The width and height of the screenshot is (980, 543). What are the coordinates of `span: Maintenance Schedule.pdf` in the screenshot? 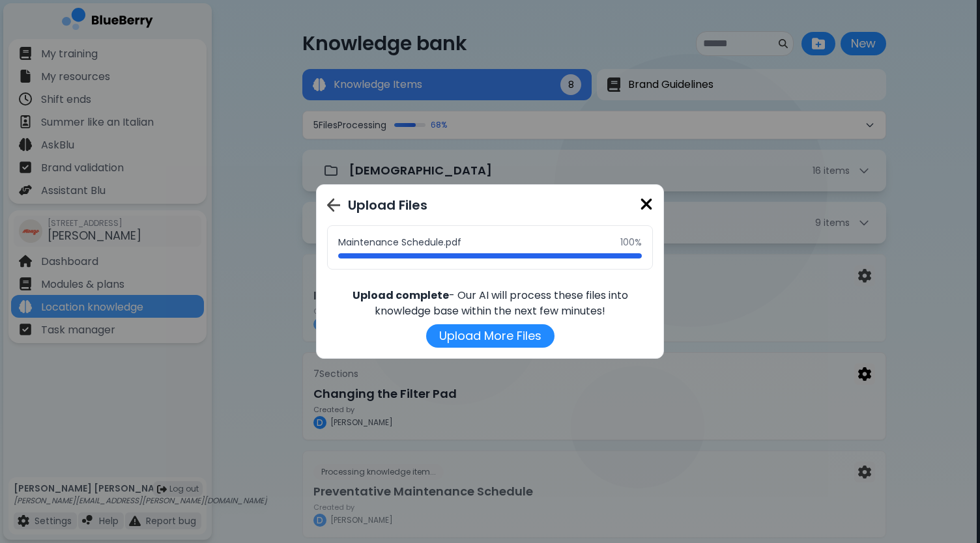 It's located at (399, 242).